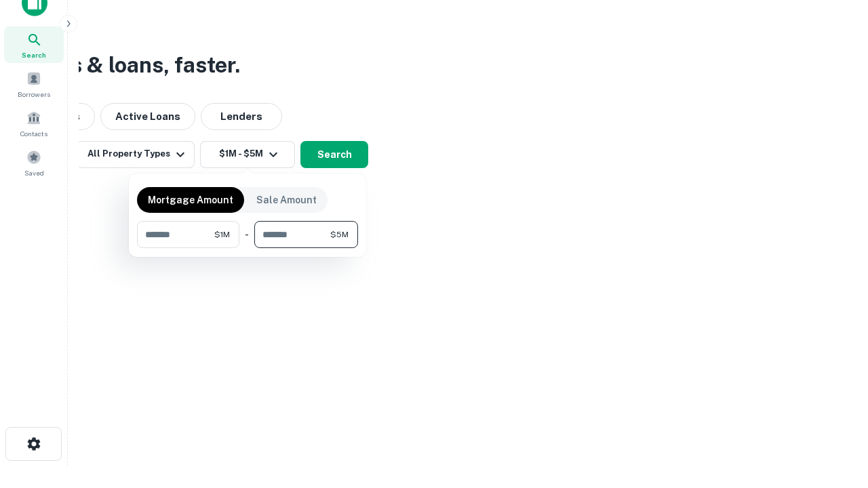  Describe the element at coordinates (339, 234) in the screenshot. I see `span: $5M` at that location.